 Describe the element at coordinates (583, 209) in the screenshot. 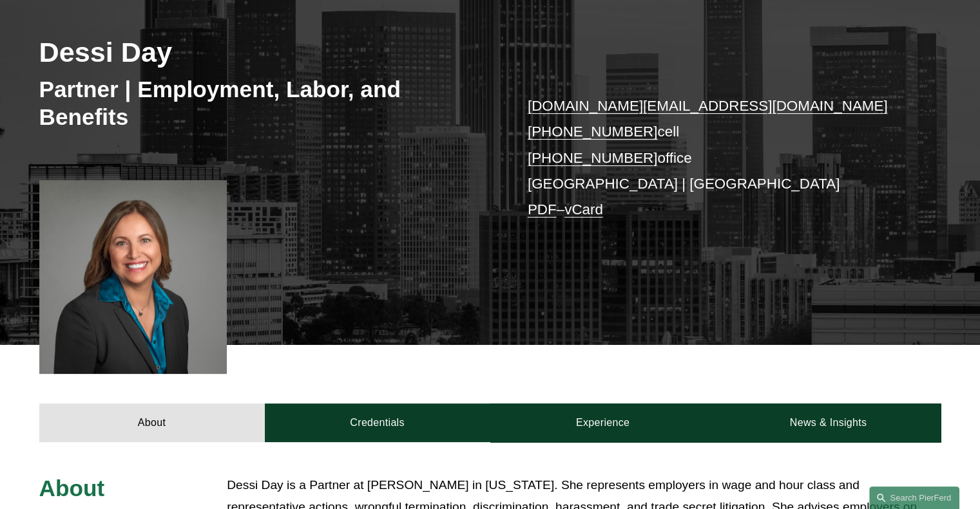

I see `a: vCard` at that location.